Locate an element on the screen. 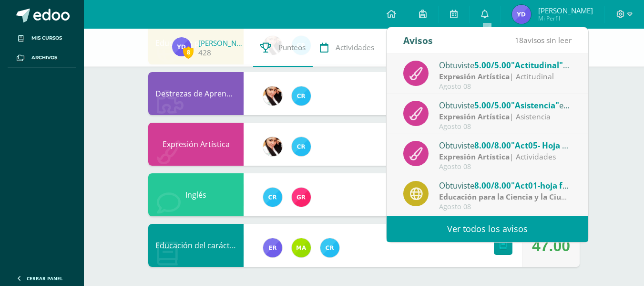 This screenshot has height=286, width=644. a: Mis cursos is located at coordinates (42, 38).